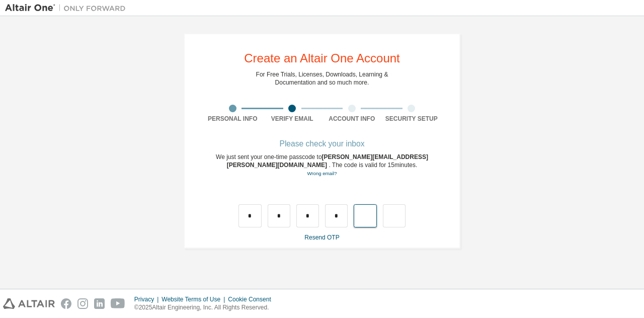 The image size is (644, 318). What do you see at coordinates (252, 300) in the screenshot?
I see `div: Cookie Consent` at bounding box center [252, 300].